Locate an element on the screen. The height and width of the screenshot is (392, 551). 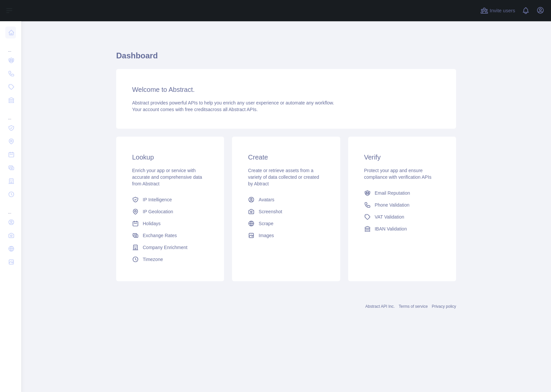
a: Timezone is located at coordinates (170, 259).